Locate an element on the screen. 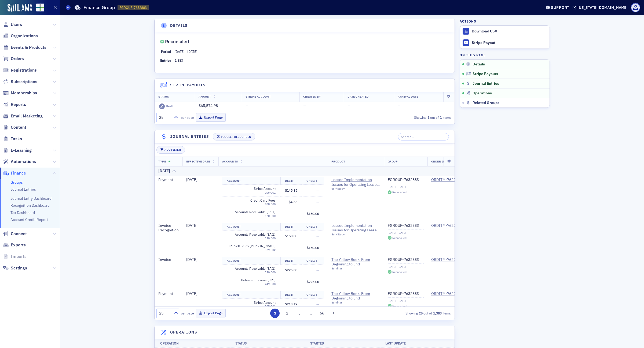  a: Orders is located at coordinates (14, 59).